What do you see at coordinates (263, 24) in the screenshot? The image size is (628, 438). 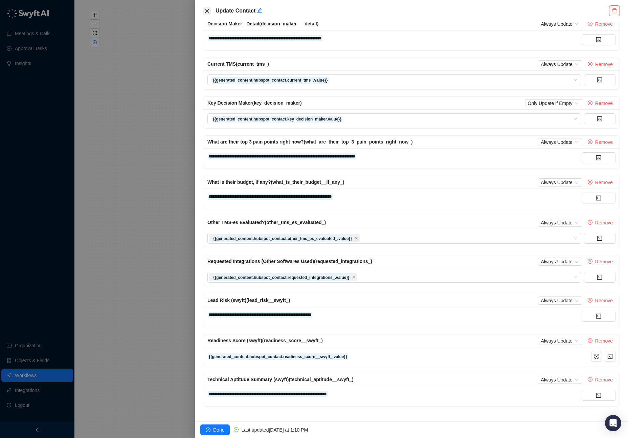 I see `span: Decision Maker - Detail (decision_maker___detail)` at bounding box center [263, 24].